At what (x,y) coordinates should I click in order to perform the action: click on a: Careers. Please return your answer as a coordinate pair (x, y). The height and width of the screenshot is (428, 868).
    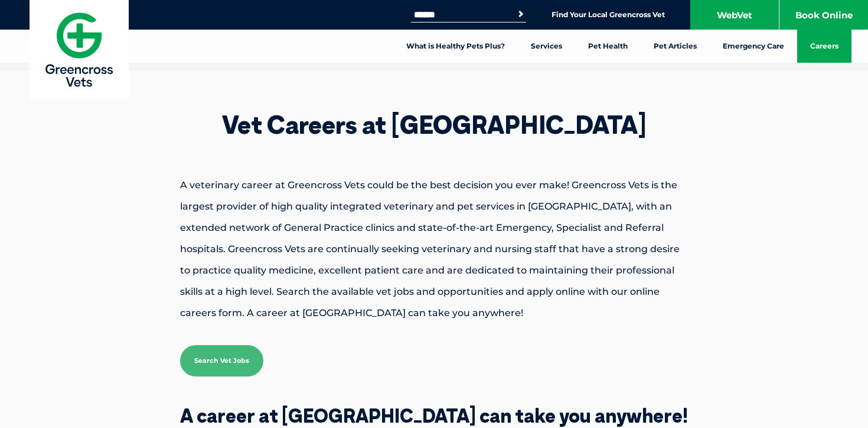
    Looking at the image, I should click on (824, 47).